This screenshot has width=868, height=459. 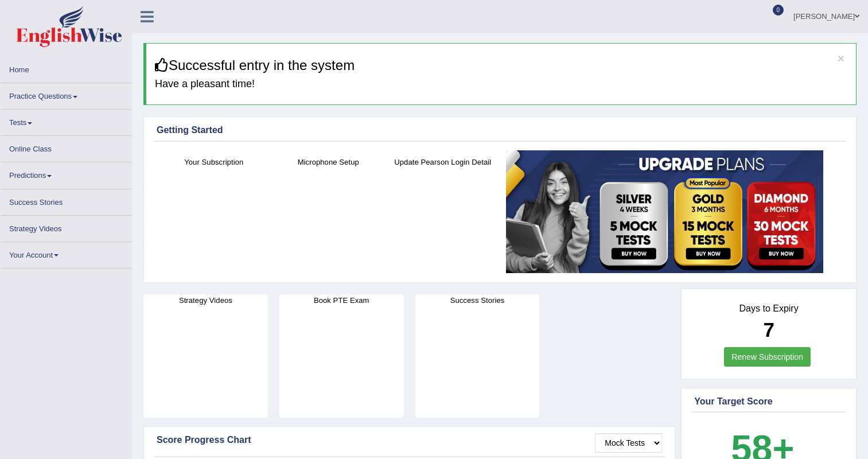 I want to click on a: Strategy Videos, so click(x=66, y=226).